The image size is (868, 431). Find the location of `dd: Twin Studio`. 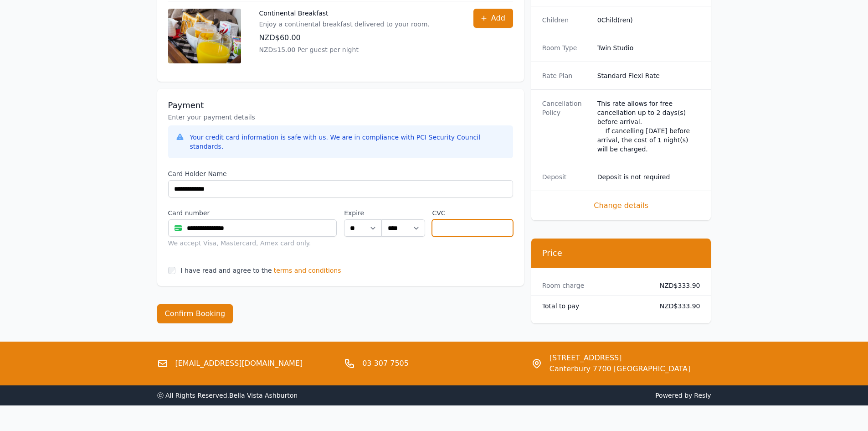

dd: Twin Studio is located at coordinates (649, 48).